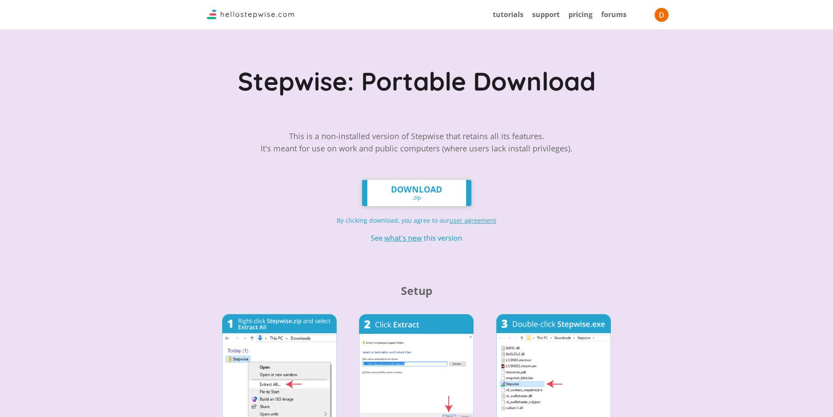  I want to click on a: By clicking download, you agree to ouruser agreement, so click(416, 220).